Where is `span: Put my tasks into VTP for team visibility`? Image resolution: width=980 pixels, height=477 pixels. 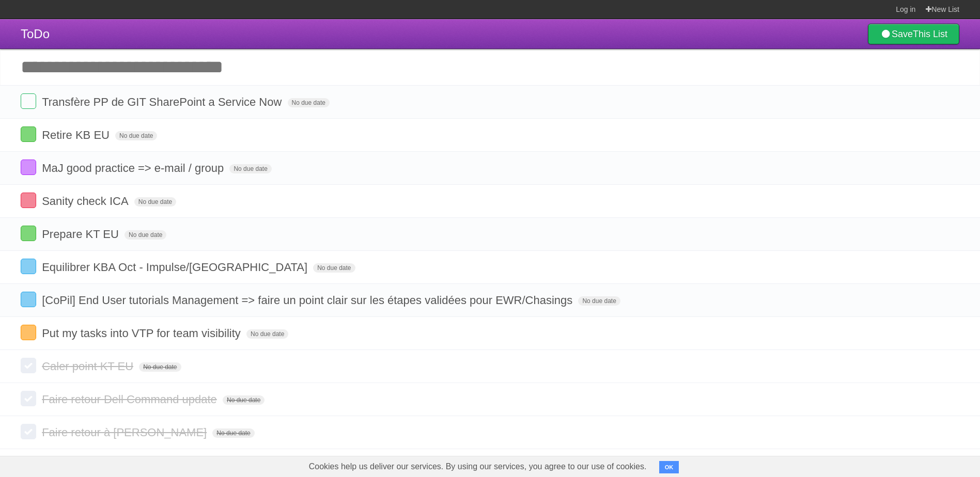 span: Put my tasks into VTP for team visibility is located at coordinates (143, 333).